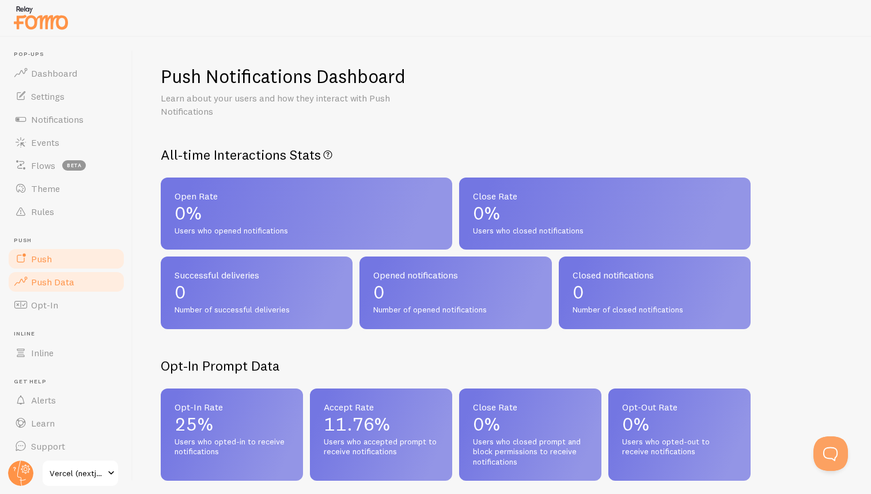  I want to click on a: Settings, so click(66, 96).